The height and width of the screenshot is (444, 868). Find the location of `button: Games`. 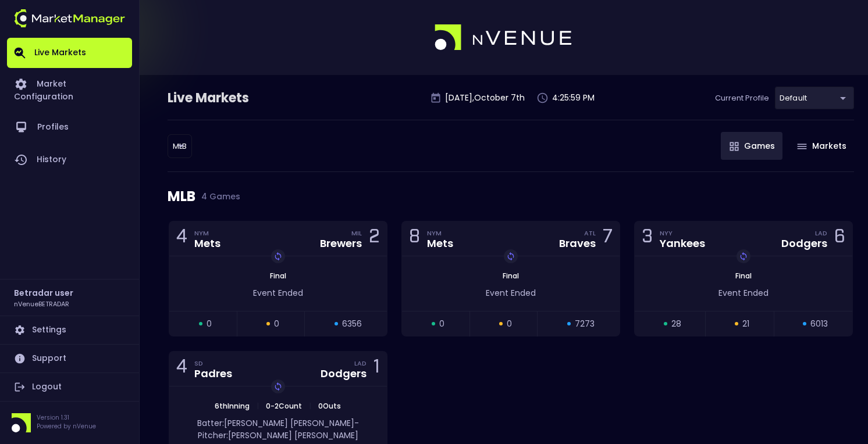

button: Games is located at coordinates (752, 146).